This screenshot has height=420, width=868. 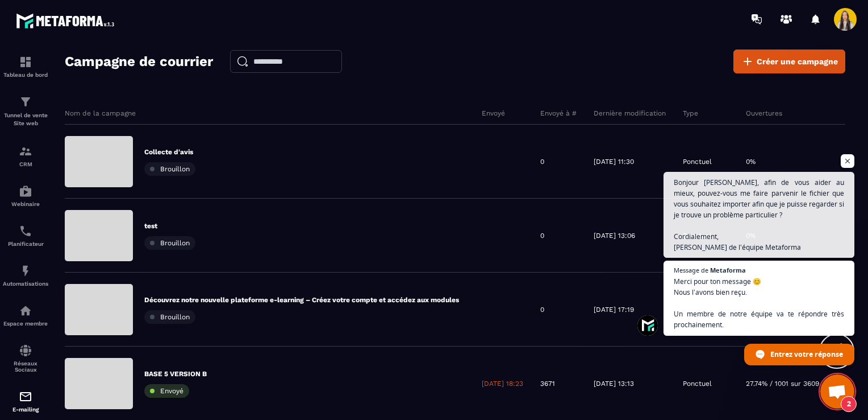 I want to click on p: Envoyé, so click(x=493, y=113).